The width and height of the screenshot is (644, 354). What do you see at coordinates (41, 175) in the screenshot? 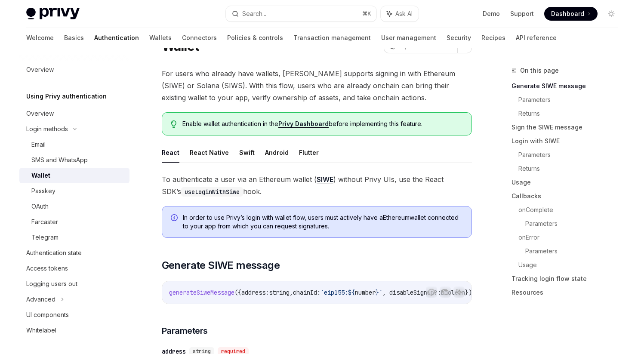
I see `div: Wallet` at bounding box center [41, 175].